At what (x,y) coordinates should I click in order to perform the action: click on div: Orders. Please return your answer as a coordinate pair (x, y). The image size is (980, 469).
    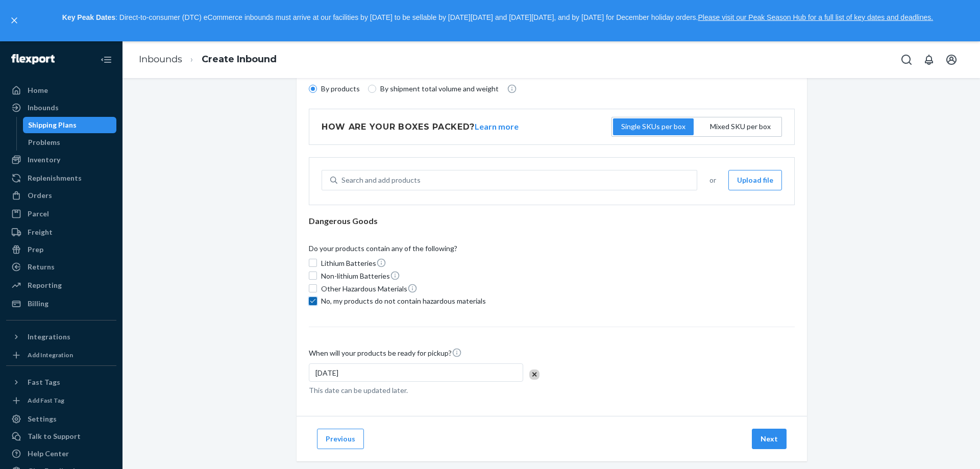
    Looking at the image, I should click on (40, 196).